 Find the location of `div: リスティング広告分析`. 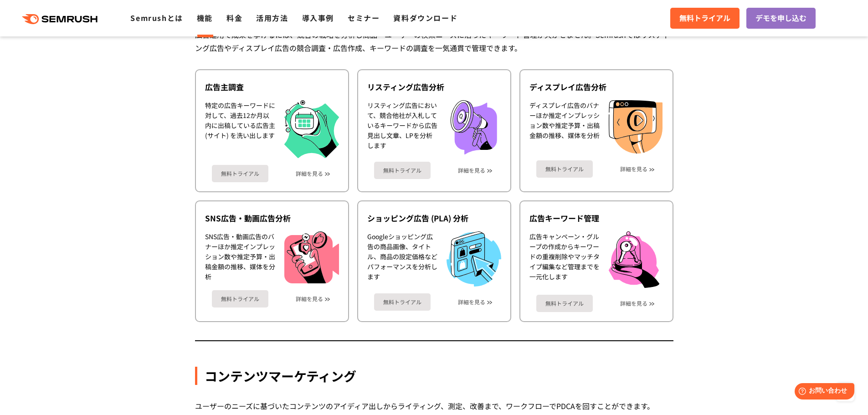

div: リスティング広告分析 is located at coordinates (434, 87).